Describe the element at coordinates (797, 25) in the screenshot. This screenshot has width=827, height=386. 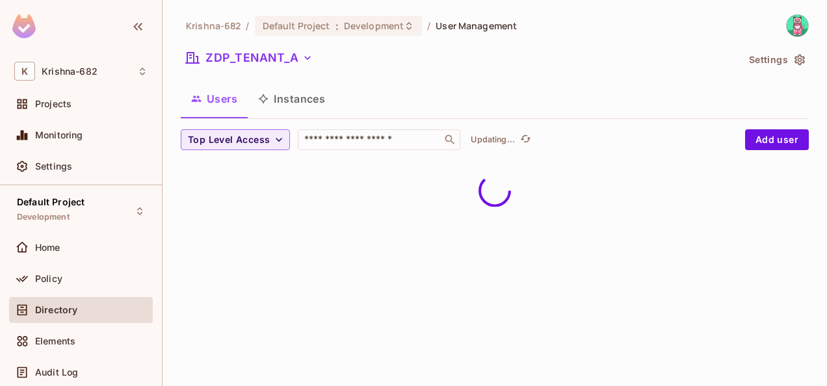
I see `img: Krishna prasad A` at that location.